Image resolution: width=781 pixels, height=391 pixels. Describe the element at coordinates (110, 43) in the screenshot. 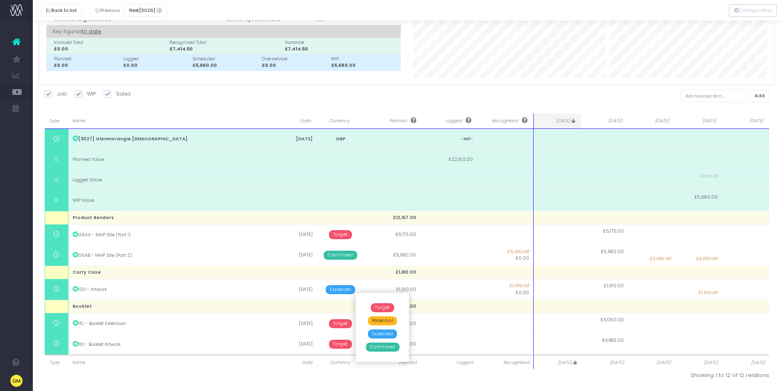

I see `div: Invoiced Total` at that location.